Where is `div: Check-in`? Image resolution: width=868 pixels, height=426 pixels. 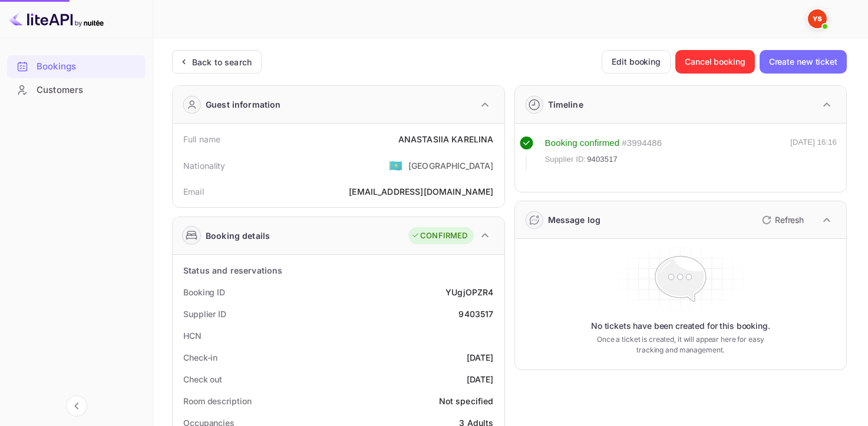
div: Check-in is located at coordinates (201, 357).